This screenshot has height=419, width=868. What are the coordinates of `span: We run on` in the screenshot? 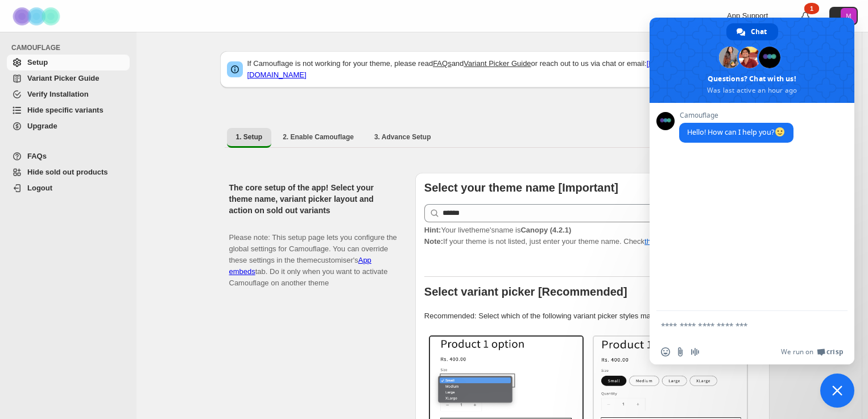 It's located at (797, 352).